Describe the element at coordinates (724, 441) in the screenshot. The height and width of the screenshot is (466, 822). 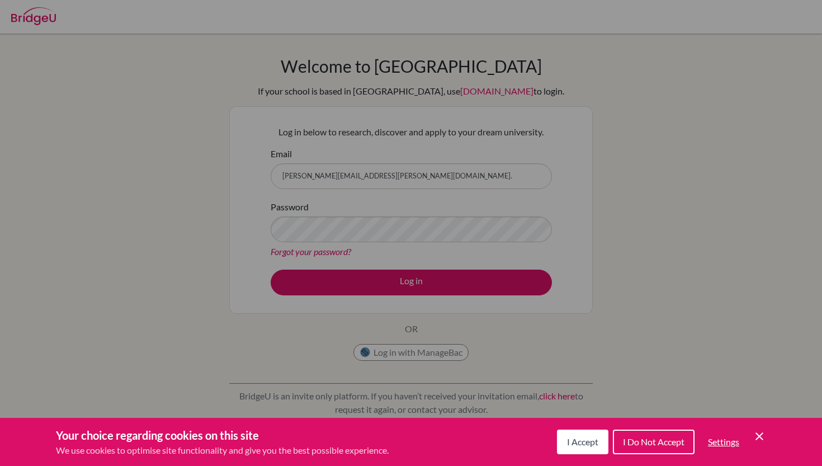
I see `span: Settings` at that location.